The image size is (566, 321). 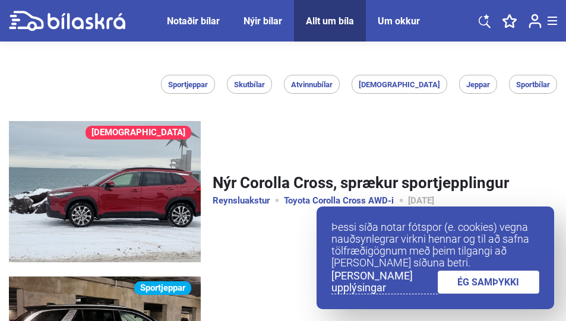 What do you see at coordinates (399, 21) in the screenshot?
I see `div: Um okkur` at bounding box center [399, 21].